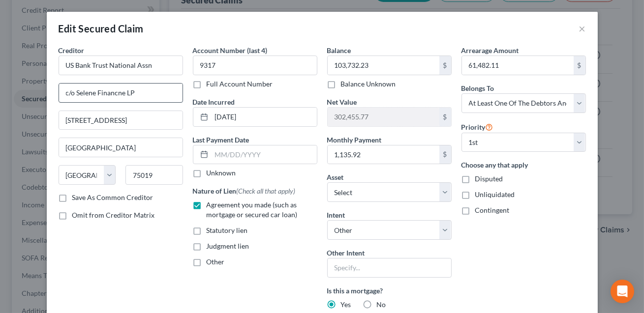 The width and height of the screenshot is (644, 313). I want to click on label: Choose any that apply, so click(524, 165).